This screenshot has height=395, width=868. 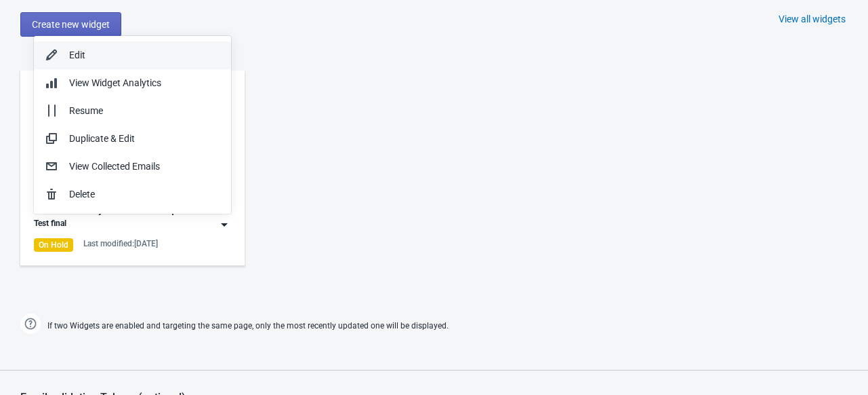 I want to click on button: Duplicate & Edit, so click(x=133, y=138).